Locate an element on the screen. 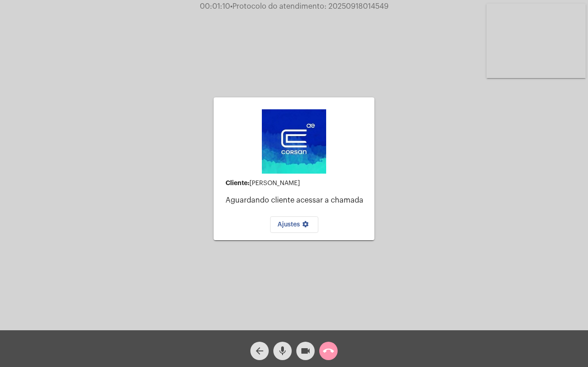 This screenshot has width=588, height=367. mat-icon: mic is located at coordinates (283, 351).